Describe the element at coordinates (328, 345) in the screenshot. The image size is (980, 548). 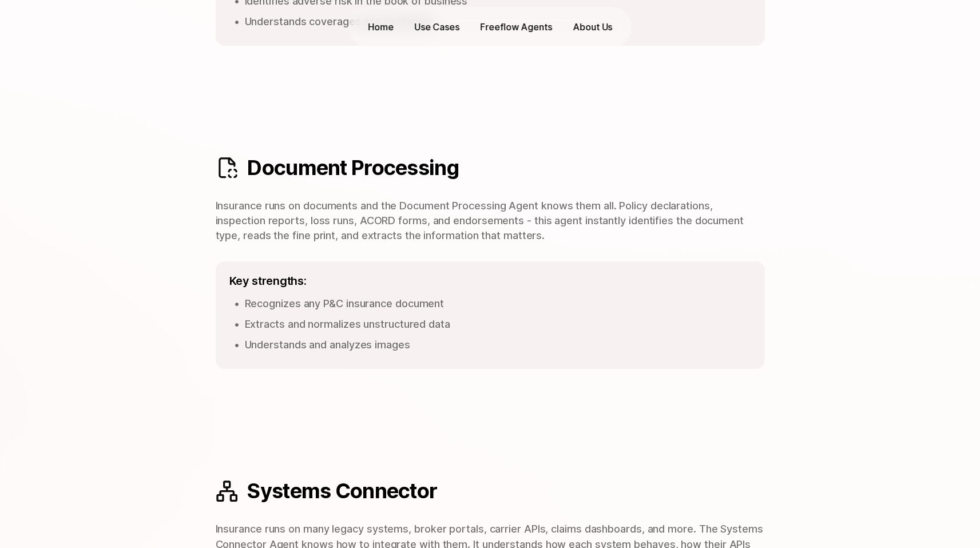
I see `span: Understands and analyzes images` at that location.